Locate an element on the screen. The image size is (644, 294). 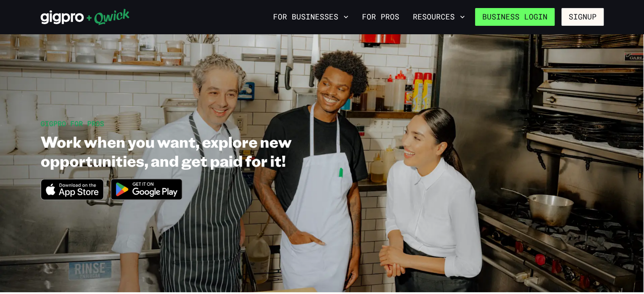
h1: Work when you want, explore new opportunities, and get paid for it! is located at coordinates (210, 151).